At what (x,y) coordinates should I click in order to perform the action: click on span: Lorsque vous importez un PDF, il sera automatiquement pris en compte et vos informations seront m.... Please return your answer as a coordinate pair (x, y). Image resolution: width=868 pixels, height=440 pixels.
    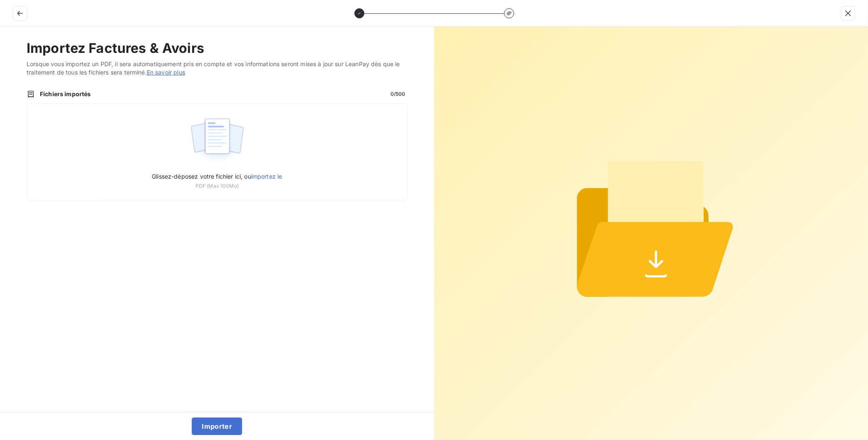
    Looking at the image, I should click on (217, 68).